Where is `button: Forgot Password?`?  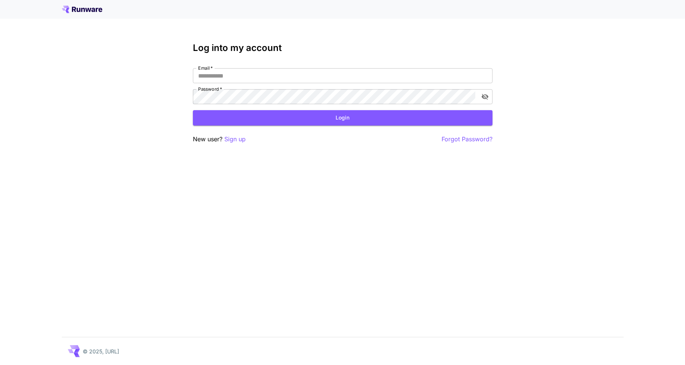
button: Forgot Password? is located at coordinates (467, 139).